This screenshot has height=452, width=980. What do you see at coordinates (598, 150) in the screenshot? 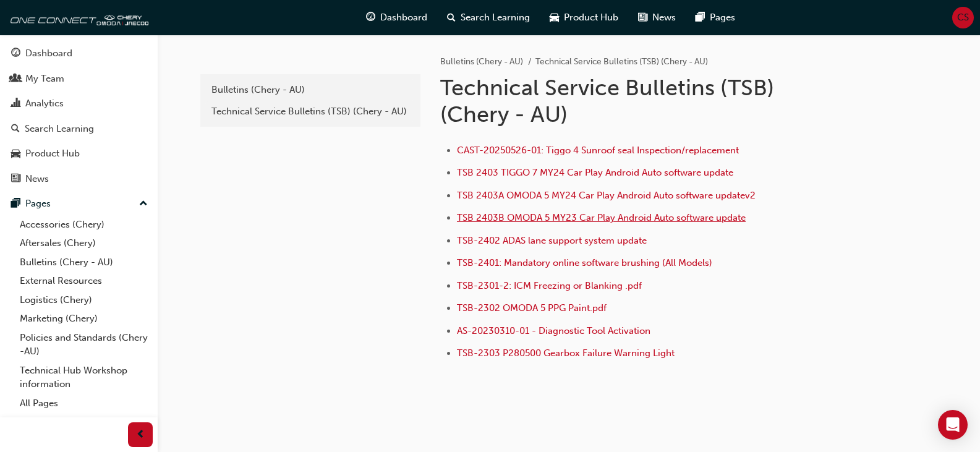
I see `a: CAST-20250526-01: Tiggo 4 Sunroof seal Inspection/replacement` at bounding box center [598, 150].